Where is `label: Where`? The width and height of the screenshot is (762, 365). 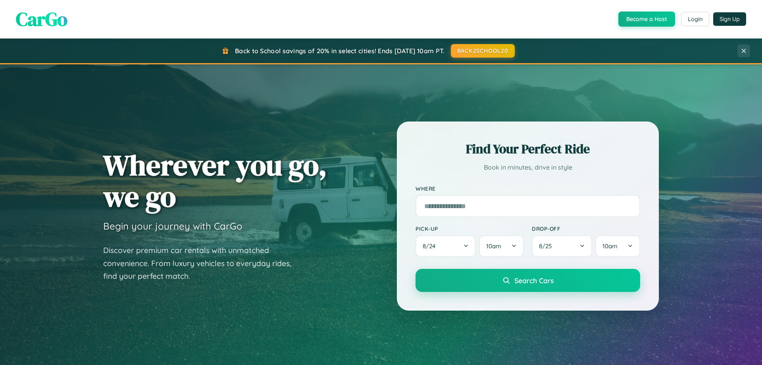
label: Where is located at coordinates (528, 188).